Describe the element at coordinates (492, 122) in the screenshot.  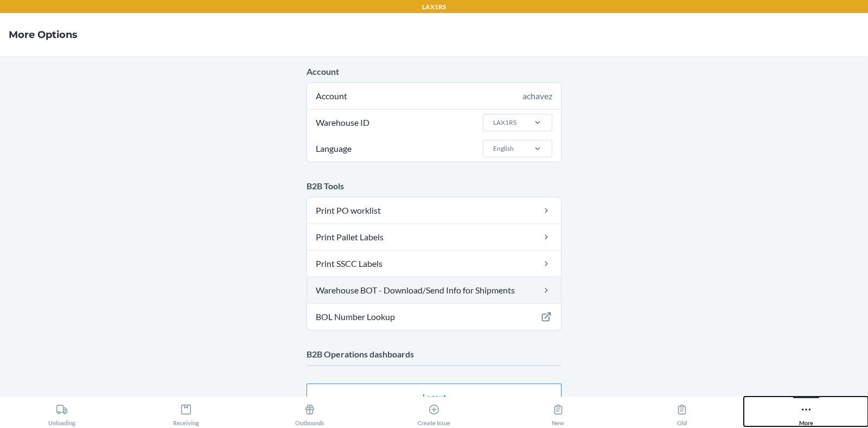
I see `input: Warehouse IDLAX1RS` at that location.